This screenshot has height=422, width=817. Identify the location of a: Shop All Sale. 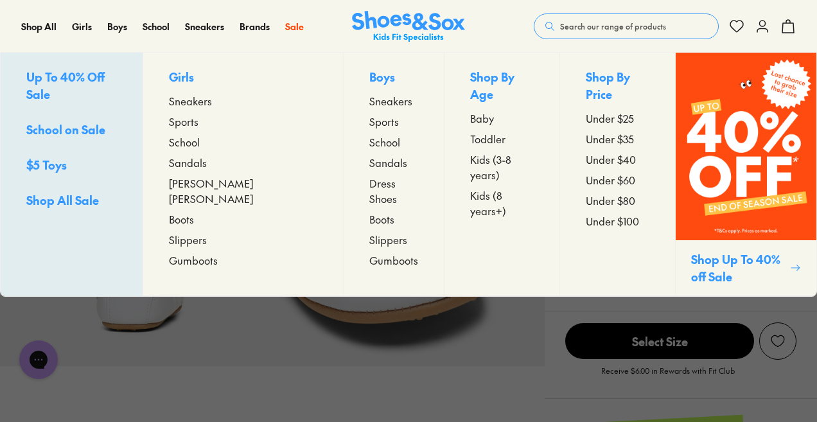
(71, 201).